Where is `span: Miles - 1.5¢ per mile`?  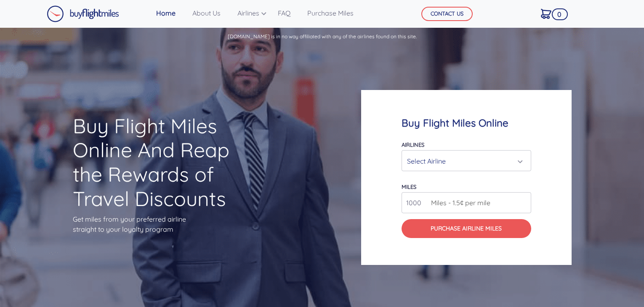
span: Miles - 1.5¢ per mile is located at coordinates (458, 203).